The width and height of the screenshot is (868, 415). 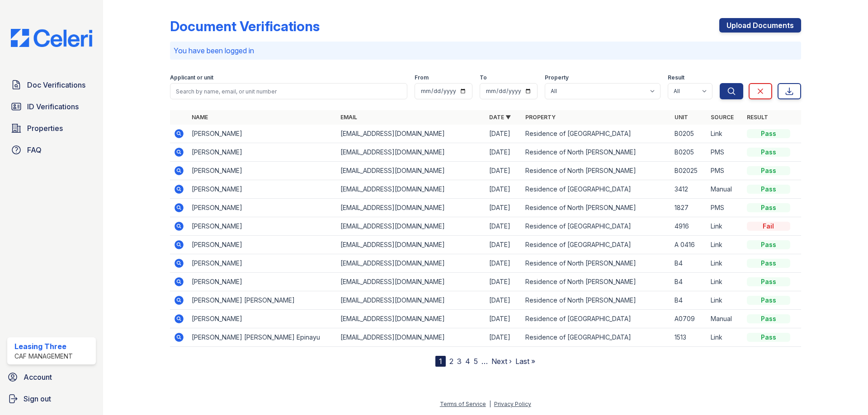 What do you see at coordinates (52, 150) in the screenshot?
I see `a: FAQ` at bounding box center [52, 150].